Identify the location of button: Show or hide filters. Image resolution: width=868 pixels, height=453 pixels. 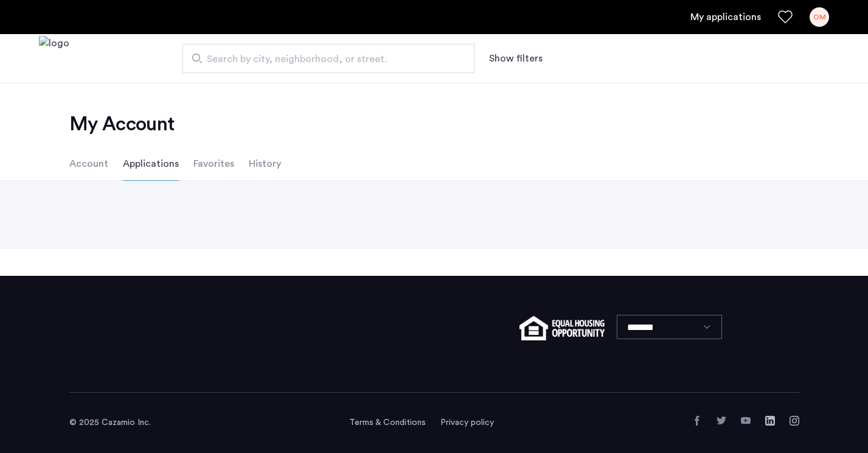
(516, 59).